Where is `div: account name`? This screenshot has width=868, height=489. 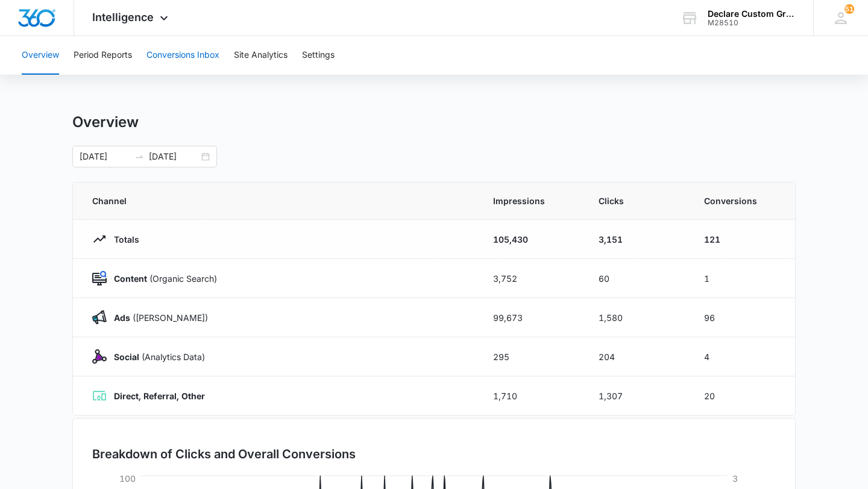
div: account name is located at coordinates (751, 14).